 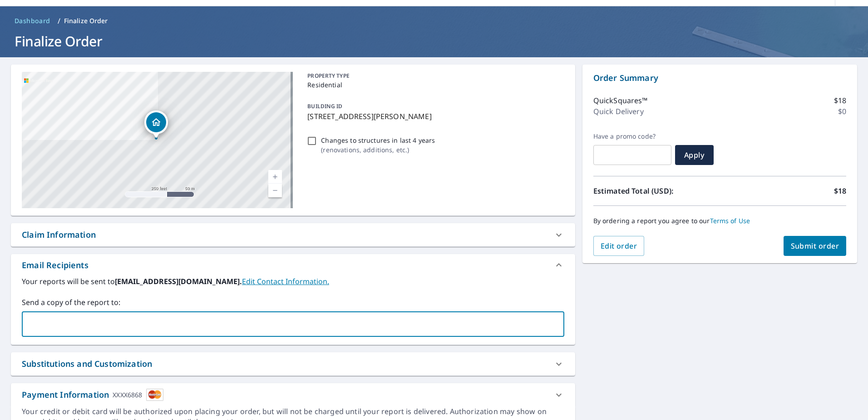 I want to click on p: ( renovations, additions, etc. ), so click(x=377, y=149).